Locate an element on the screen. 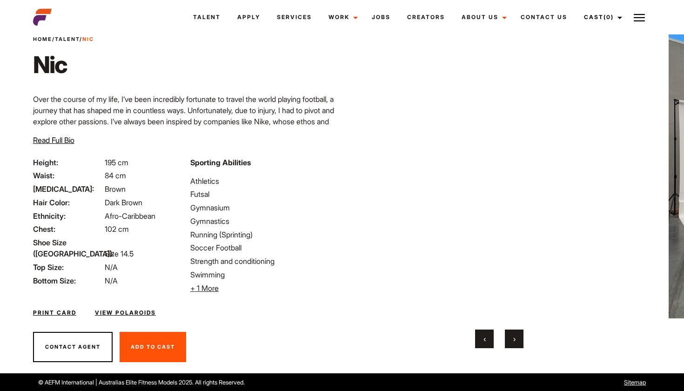  span: Height: is located at coordinates (68, 162).